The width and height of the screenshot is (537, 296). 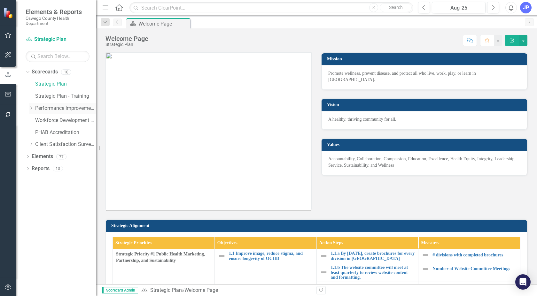 I want to click on a: Elements, so click(x=42, y=157).